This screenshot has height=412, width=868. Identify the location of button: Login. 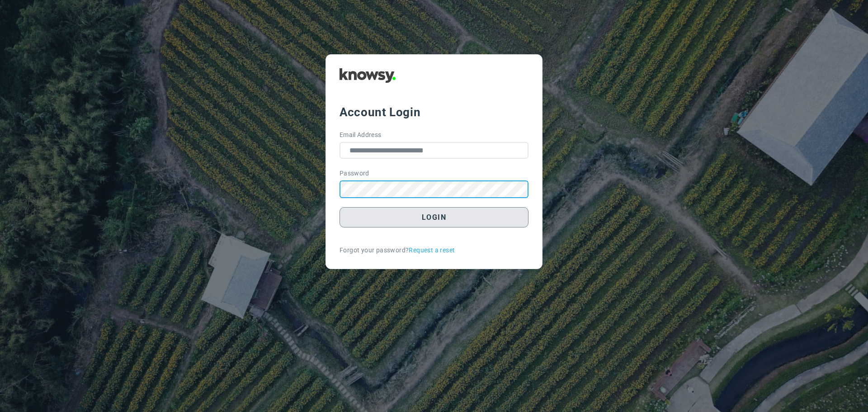
(434, 217).